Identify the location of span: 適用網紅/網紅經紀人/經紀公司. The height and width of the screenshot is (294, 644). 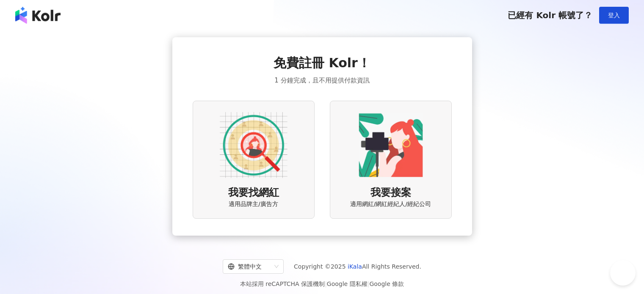
(390, 204).